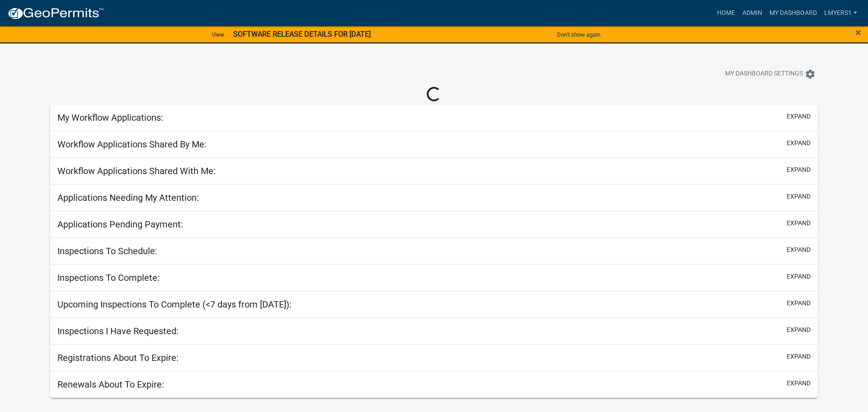 This screenshot has width=868, height=412. Describe the element at coordinates (108, 277) in the screenshot. I see `h5: Inspections To Complete:` at that location.